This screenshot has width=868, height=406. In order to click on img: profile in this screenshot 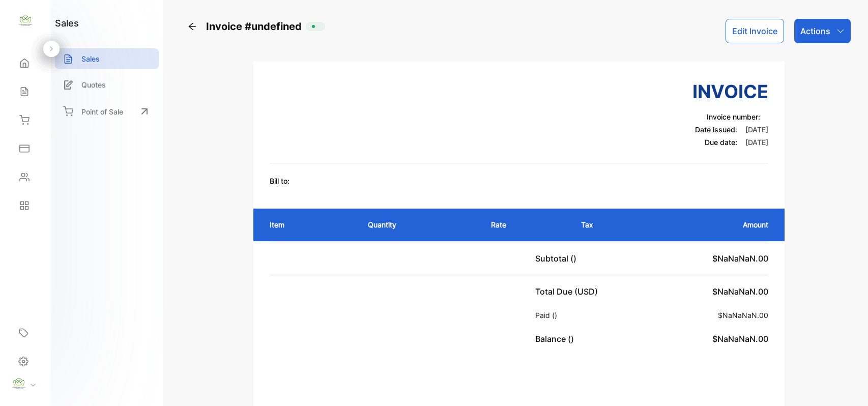, I will do `click(19, 384)`.